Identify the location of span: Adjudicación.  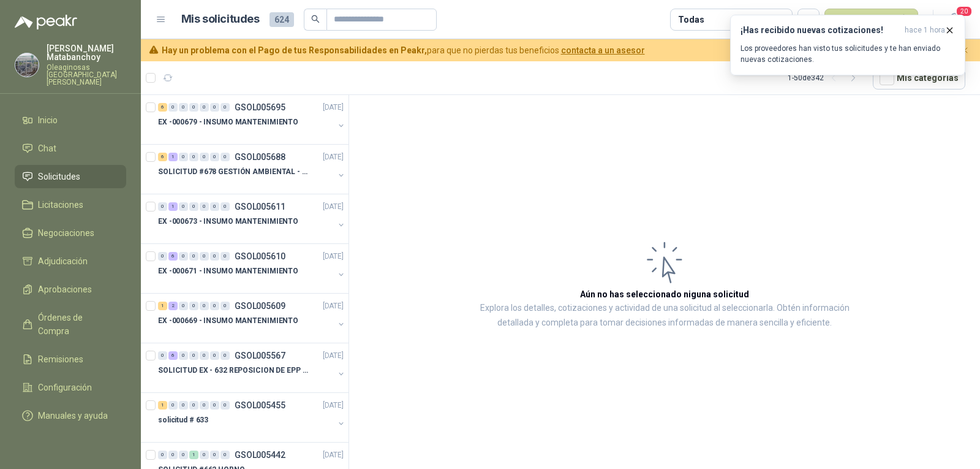
(62, 261).